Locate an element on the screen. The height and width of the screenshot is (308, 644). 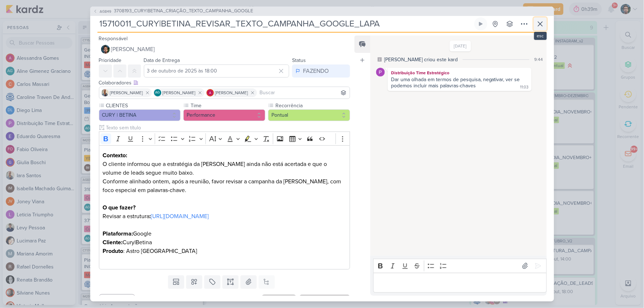
div: FAZENDO is located at coordinates (315, 71).